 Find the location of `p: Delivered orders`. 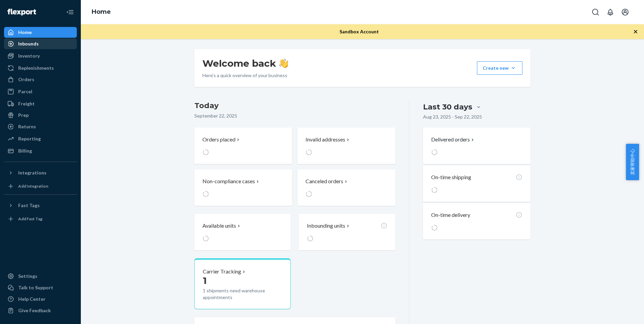

p: Delivered orders is located at coordinates (453, 140).